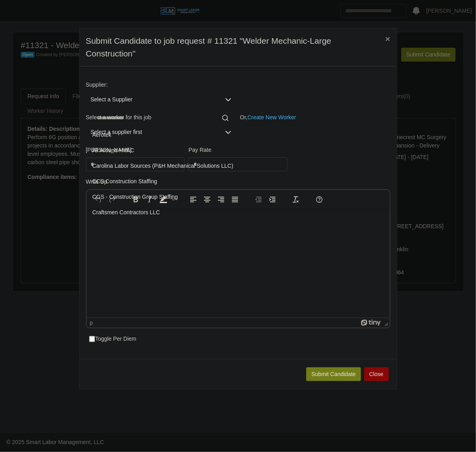 The image size is (476, 452). Describe the element at coordinates (97, 84) in the screenshot. I see `label: Supplier:` at that location.